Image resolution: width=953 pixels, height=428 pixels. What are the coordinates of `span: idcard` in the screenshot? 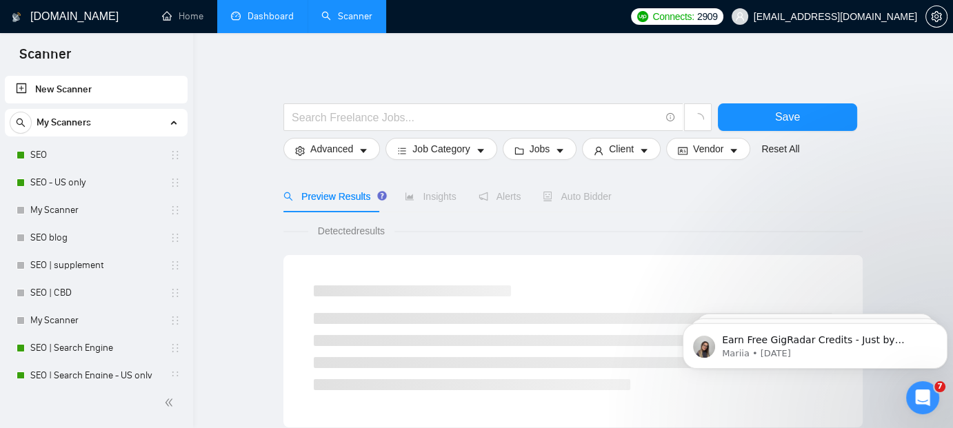 It's located at (682, 150).